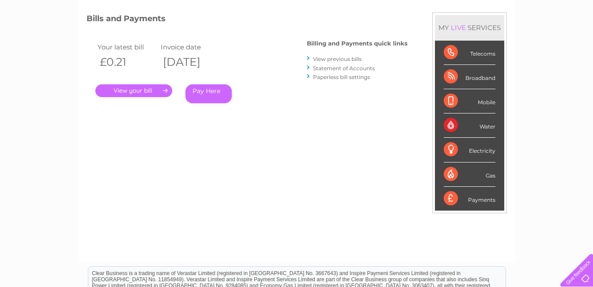 This screenshot has width=593, height=287. Describe the element at coordinates (469, 174) in the screenshot. I see `div: Gas` at that location.